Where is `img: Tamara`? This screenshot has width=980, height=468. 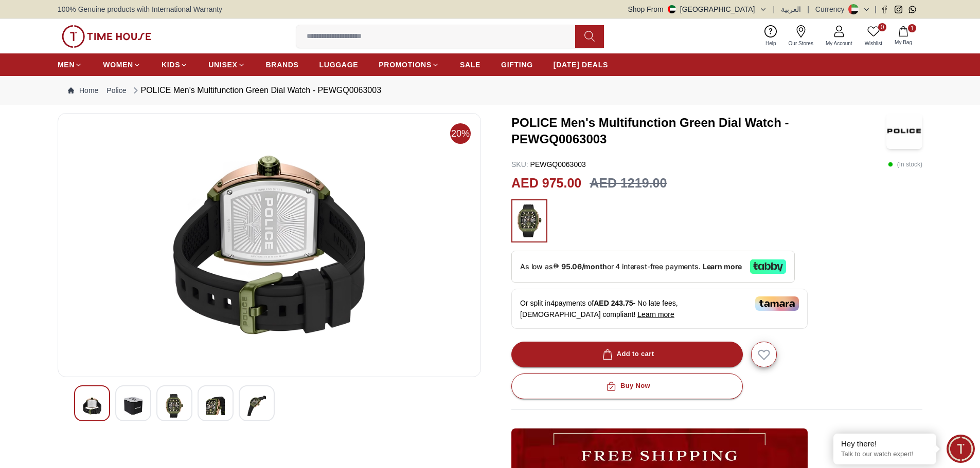
img: Tamara is located at coordinates (776, 303).